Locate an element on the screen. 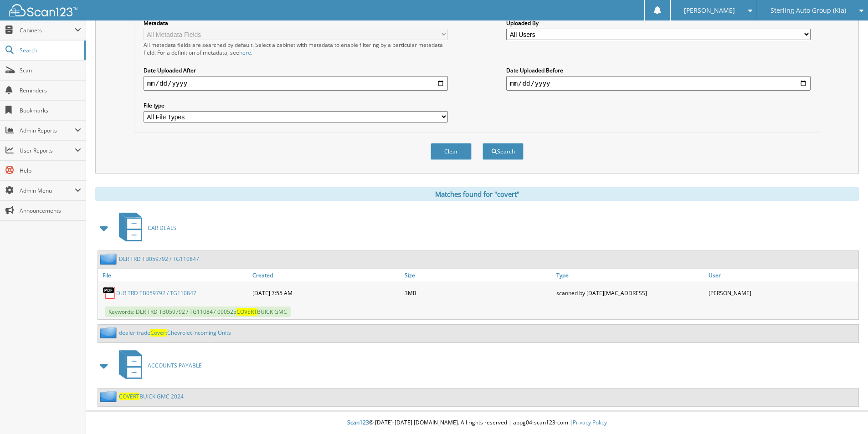  a: ACCOUNTS PAYABLE is located at coordinates (157, 365).